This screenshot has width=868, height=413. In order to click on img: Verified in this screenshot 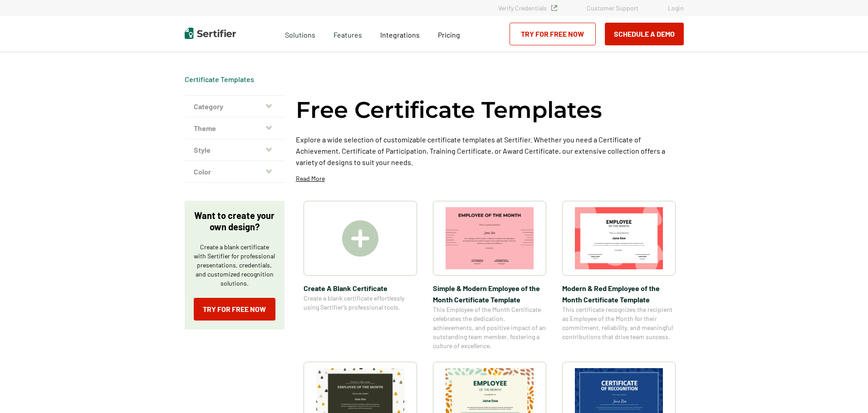, I will do `click(554, 8)`.